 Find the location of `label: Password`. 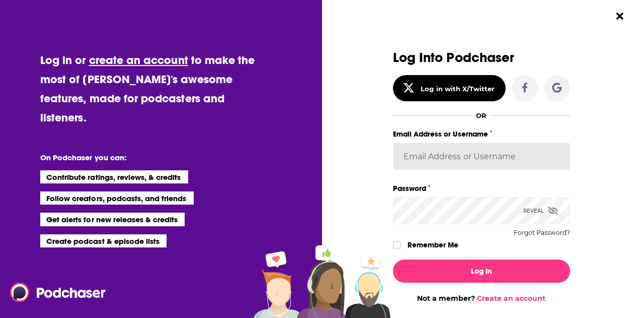

label: Password is located at coordinates (482, 189).